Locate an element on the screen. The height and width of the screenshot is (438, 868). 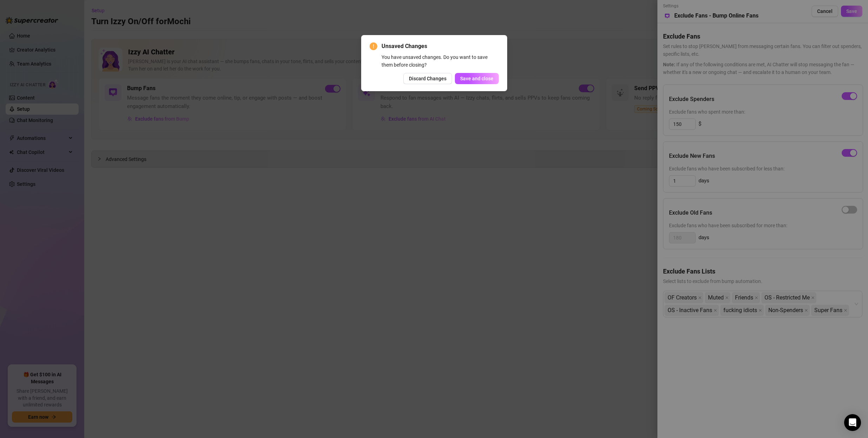
span: Unsaved Changes is located at coordinates (440, 46).